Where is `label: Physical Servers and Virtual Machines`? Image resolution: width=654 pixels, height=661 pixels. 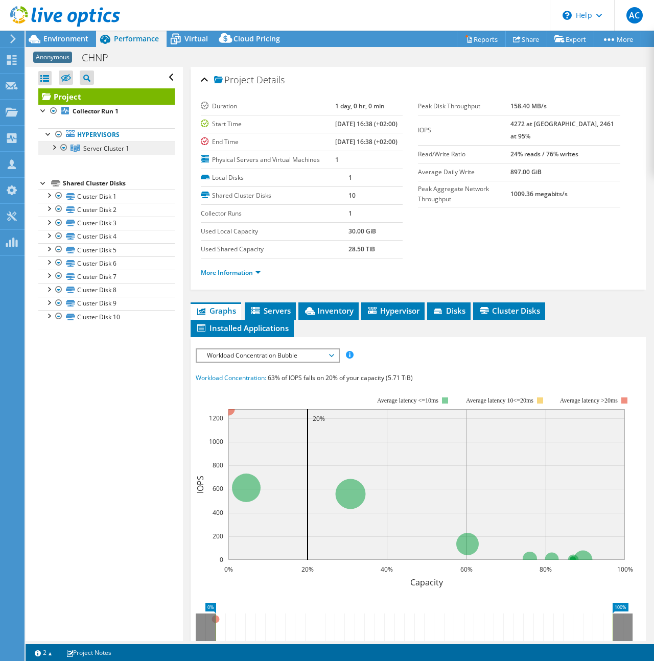 label: Physical Servers and Virtual Machines is located at coordinates (268, 160).